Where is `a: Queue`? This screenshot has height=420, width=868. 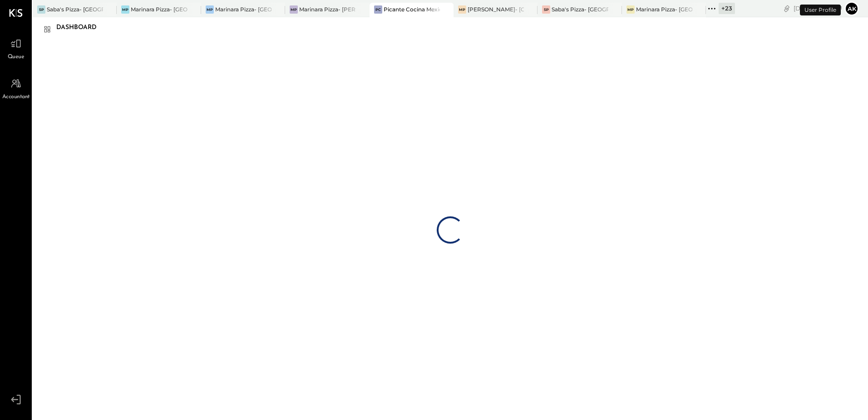 a: Queue is located at coordinates (16, 48).